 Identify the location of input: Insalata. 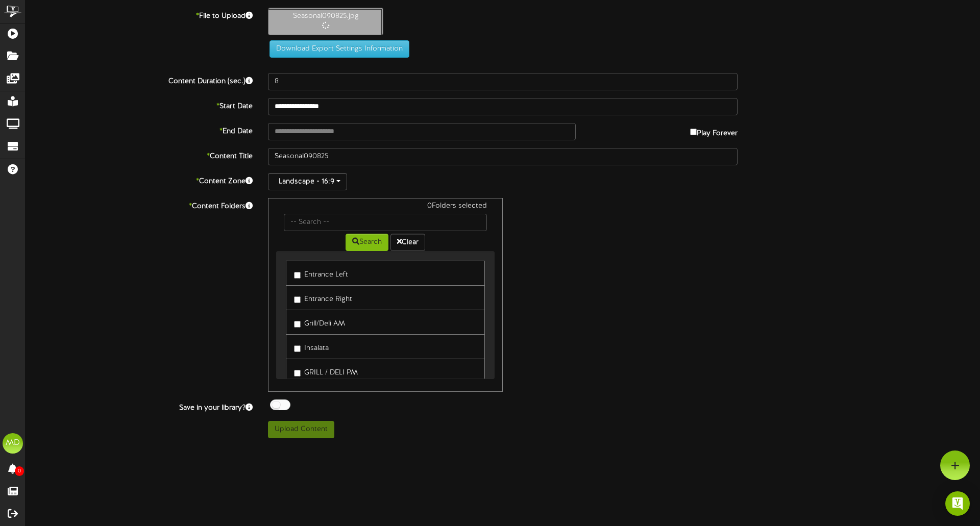
(297, 348).